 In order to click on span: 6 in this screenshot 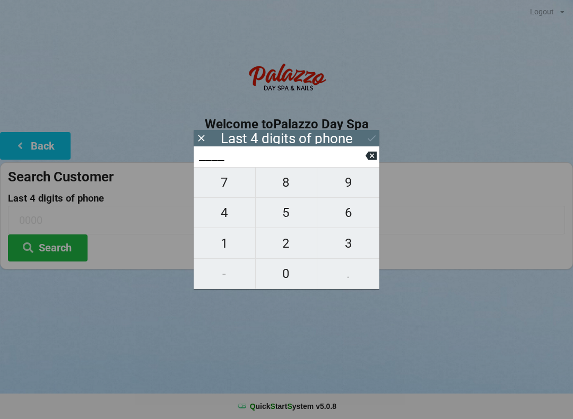, I will do `click(348, 213)`.